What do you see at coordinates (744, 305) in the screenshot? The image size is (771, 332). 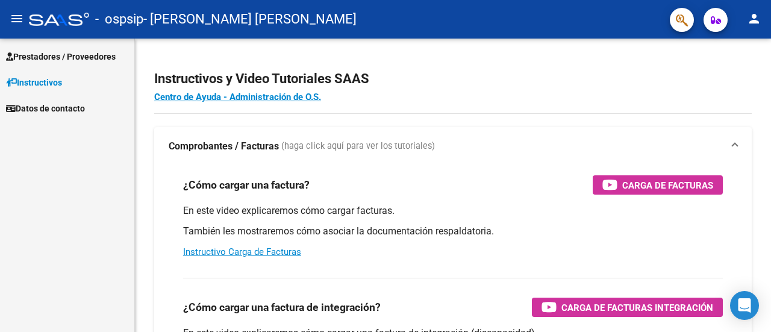 I see `div: Open Intercom Messenger` at bounding box center [744, 305].